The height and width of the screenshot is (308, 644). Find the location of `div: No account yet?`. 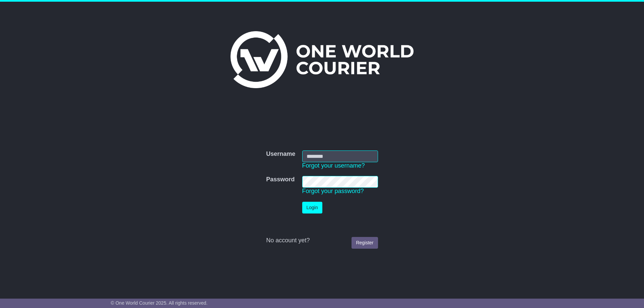

div: No account yet? is located at coordinates (322, 240).